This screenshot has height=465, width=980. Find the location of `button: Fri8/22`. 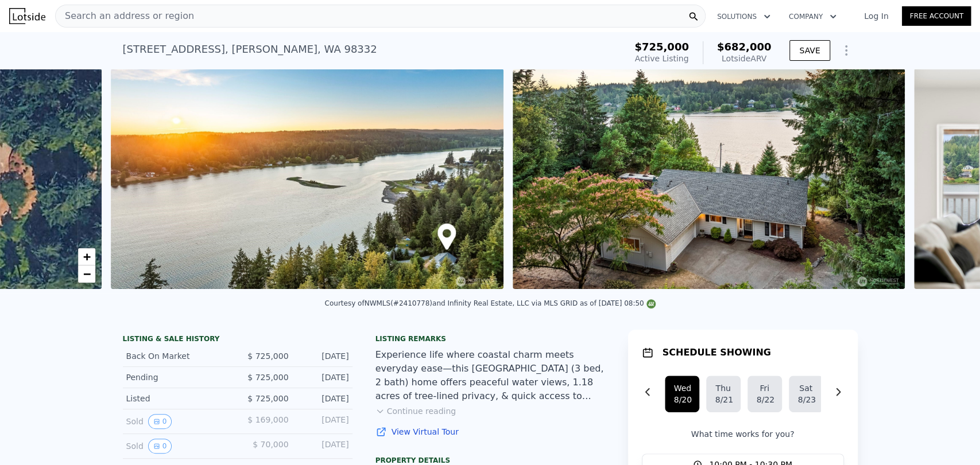

button: Fri8/22 is located at coordinates (764, 394).